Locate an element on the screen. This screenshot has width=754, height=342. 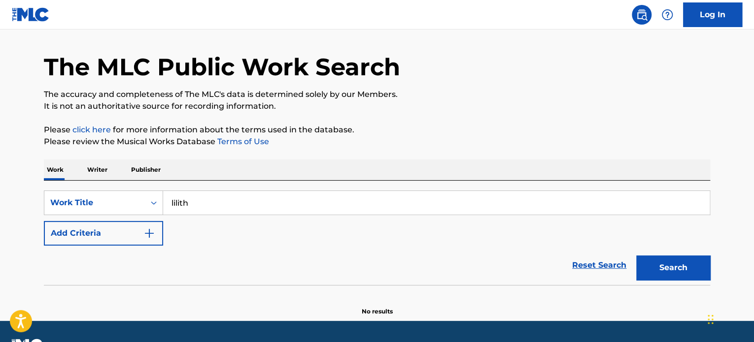
a: click here is located at coordinates (92, 130).